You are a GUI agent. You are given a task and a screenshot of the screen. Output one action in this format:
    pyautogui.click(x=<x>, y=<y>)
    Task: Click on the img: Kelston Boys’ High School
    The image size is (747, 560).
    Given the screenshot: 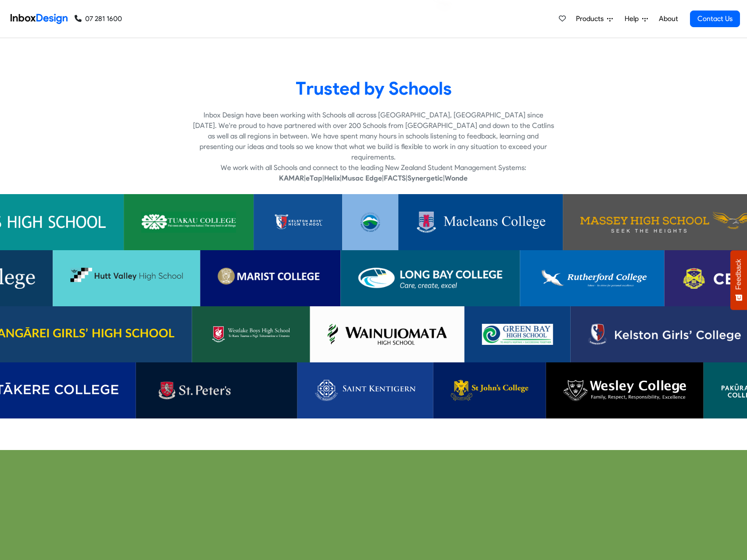 What is the action you would take?
    pyautogui.click(x=298, y=222)
    